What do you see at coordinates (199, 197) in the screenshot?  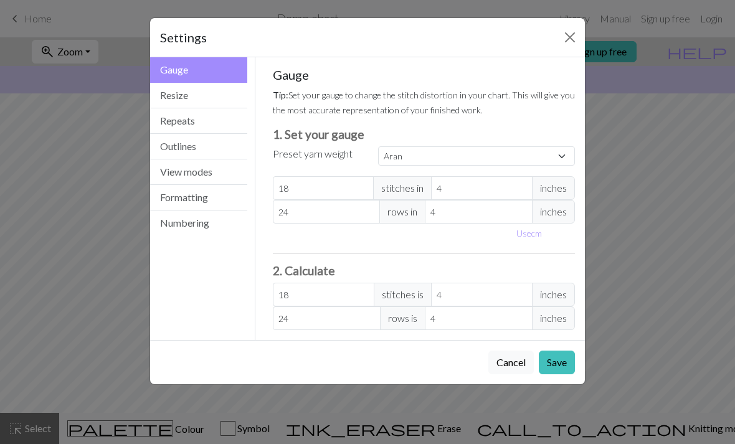 I see `button: Formatting` at bounding box center [199, 197].